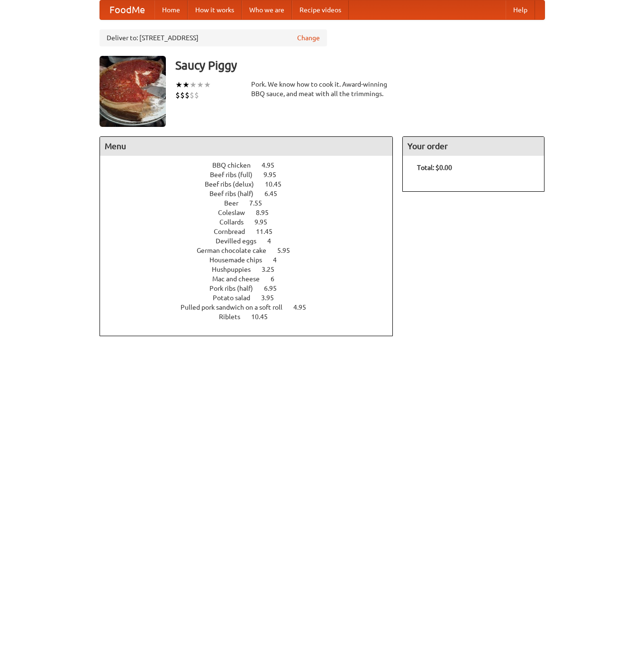 The height and width of the screenshot is (670, 644). Describe the element at coordinates (171, 10) in the screenshot. I see `a: Home` at that location.